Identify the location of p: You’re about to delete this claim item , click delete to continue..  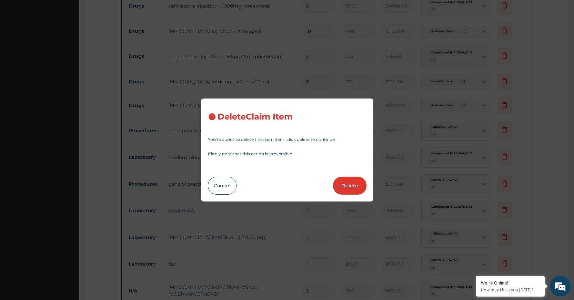
(287, 140).